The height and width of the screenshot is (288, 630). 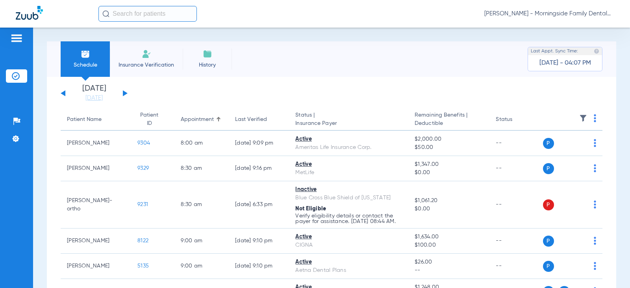 What do you see at coordinates (85, 65) in the screenshot?
I see `span: Schedule` at bounding box center [85, 65].